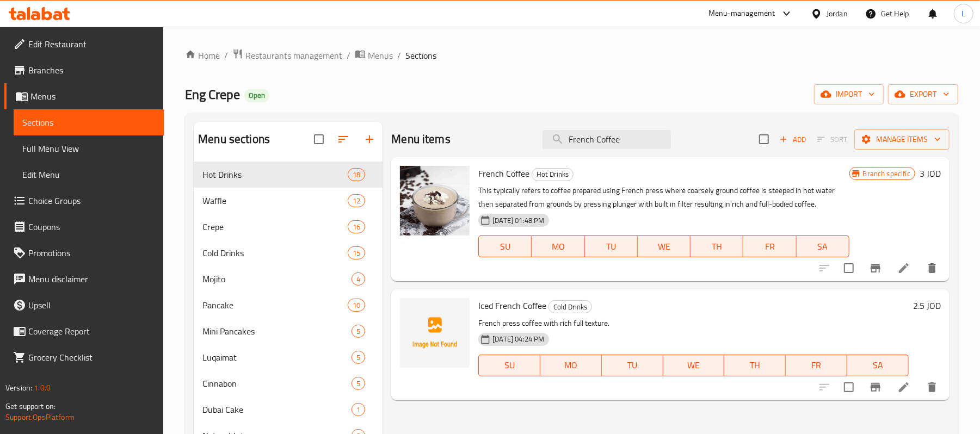 This screenshot has height=434, width=980. Describe the element at coordinates (558, 247) in the screenshot. I see `button: MO` at that location.